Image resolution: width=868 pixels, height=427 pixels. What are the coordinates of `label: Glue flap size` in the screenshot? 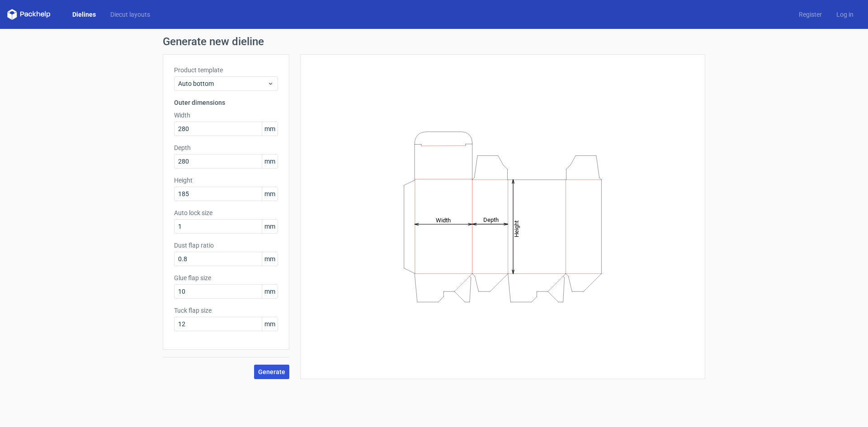 It's located at (226, 278).